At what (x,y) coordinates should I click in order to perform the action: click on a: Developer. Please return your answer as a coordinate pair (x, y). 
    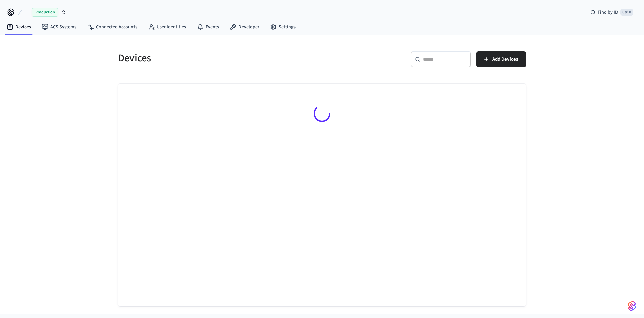
    Looking at the image, I should click on (245, 27).